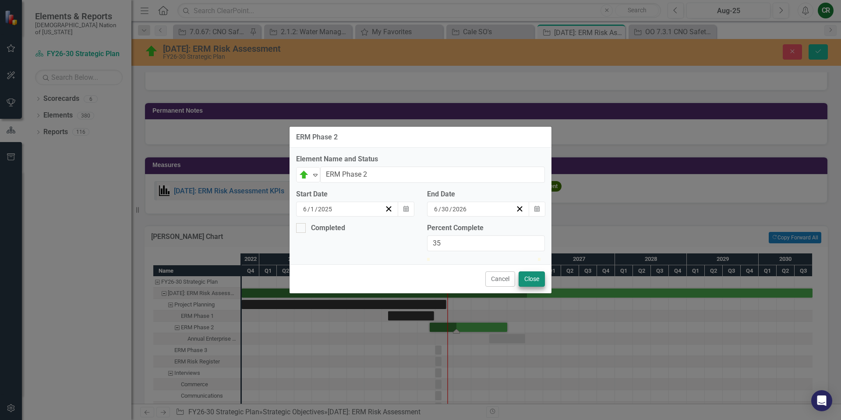 The height and width of the screenshot is (420, 841). Describe the element at coordinates (532, 279) in the screenshot. I see `button: Close` at that location.